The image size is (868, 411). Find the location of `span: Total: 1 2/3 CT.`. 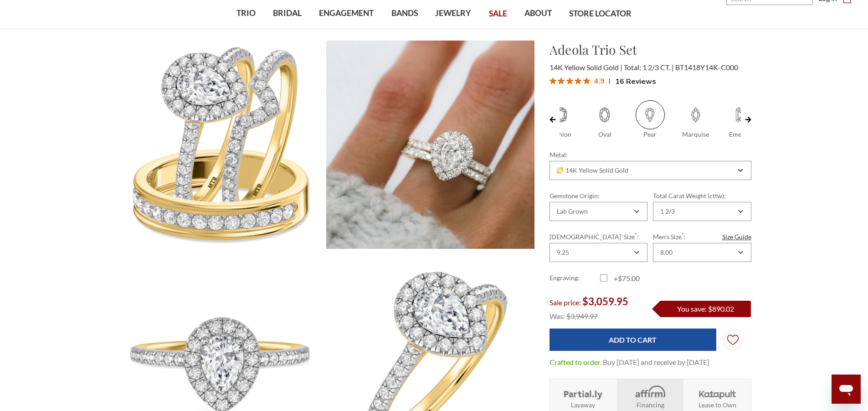

span: Total: 1 2/3 CT. is located at coordinates (649, 67).